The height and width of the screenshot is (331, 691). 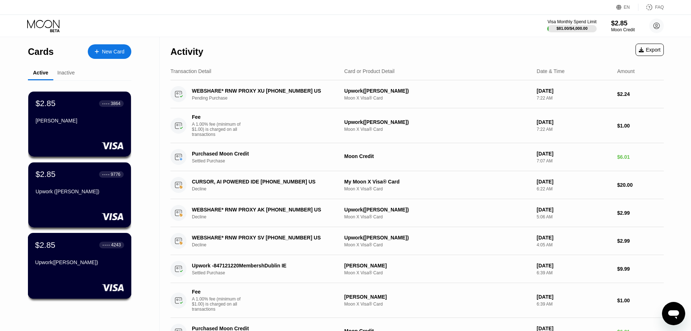 I want to click on div: 3864, so click(x=115, y=103).